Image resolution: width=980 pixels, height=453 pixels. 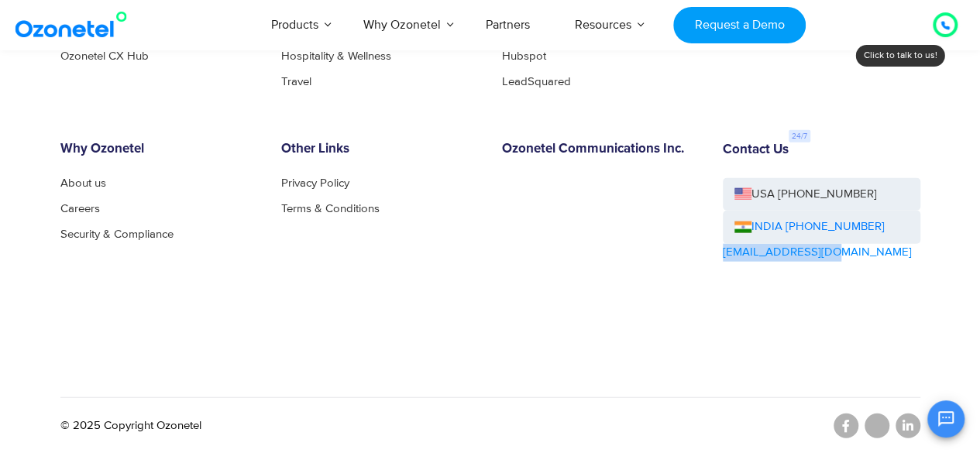 What do you see at coordinates (523, 56) in the screenshot?
I see `a: Hubspot` at bounding box center [523, 56].